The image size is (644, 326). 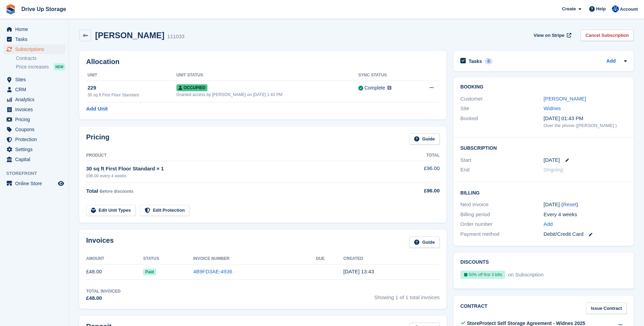 I want to click on th: Created, so click(x=391, y=259).